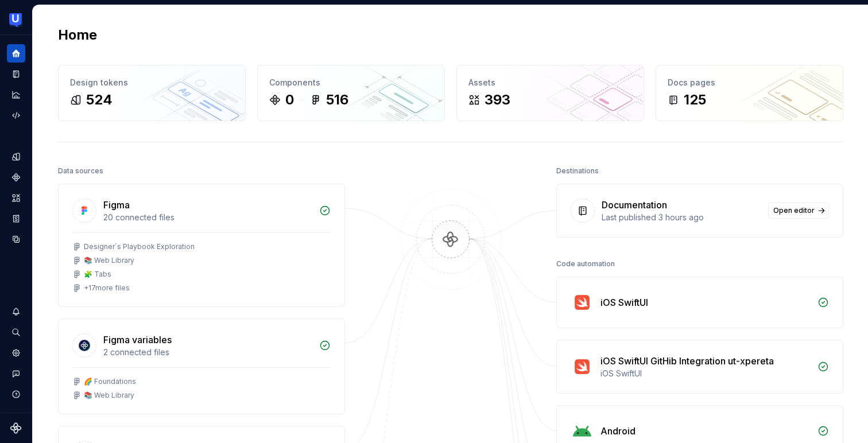 Image resolution: width=868 pixels, height=443 pixels. Describe the element at coordinates (16, 198) in the screenshot. I see `a: Assets` at that location.